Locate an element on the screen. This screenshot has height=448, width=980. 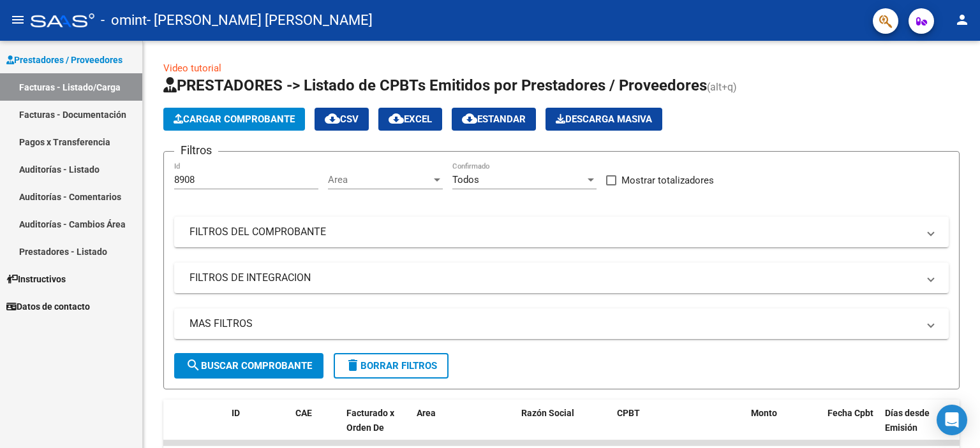
span: Buscar Comprobante is located at coordinates (249, 366).